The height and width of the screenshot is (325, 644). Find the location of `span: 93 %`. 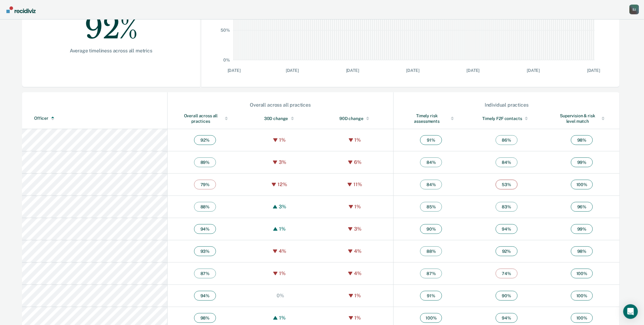

span: 93 % is located at coordinates (205, 252).